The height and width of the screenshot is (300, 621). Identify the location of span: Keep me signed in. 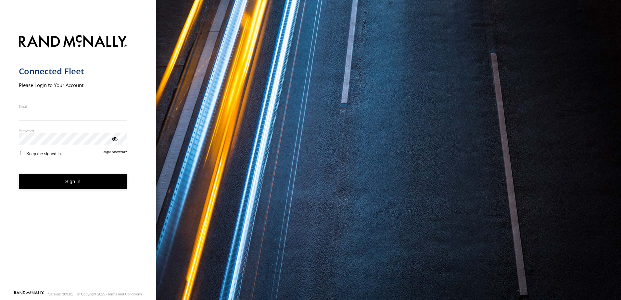
(44, 154).